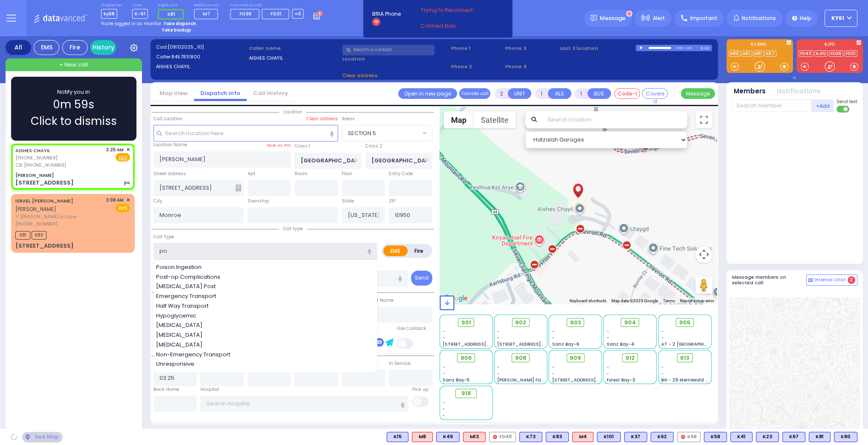  Describe the element at coordinates (843, 109) in the screenshot. I see `label: Turn off text` at that location.